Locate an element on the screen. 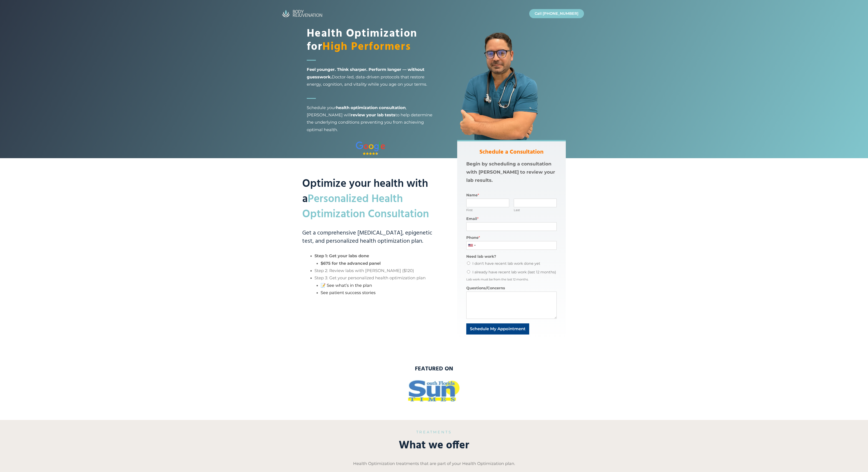 The image size is (868, 472). strong: Step 1: Get your labs done is located at coordinates (342, 256).